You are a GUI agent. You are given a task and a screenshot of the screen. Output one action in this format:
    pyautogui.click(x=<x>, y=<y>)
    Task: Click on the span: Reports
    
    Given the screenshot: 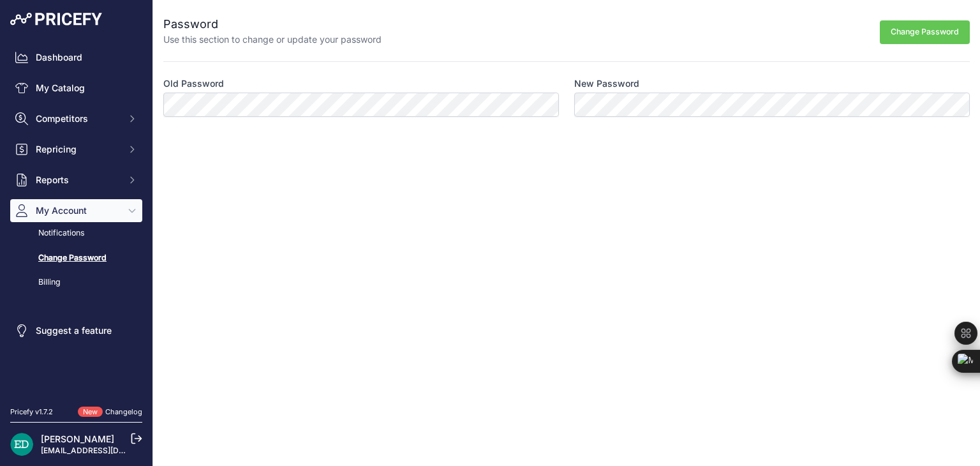 What is the action you would take?
    pyautogui.click(x=77, y=180)
    